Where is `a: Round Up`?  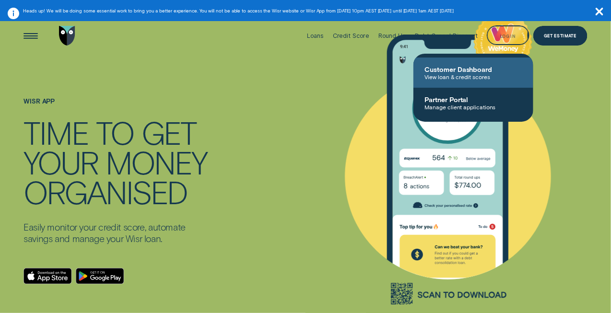
a: Round Up is located at coordinates (392, 36).